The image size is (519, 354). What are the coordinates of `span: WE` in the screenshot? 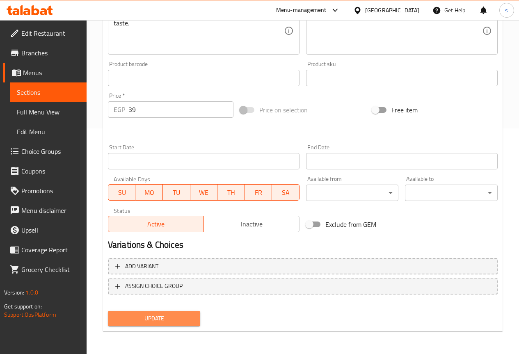 It's located at (204, 192).